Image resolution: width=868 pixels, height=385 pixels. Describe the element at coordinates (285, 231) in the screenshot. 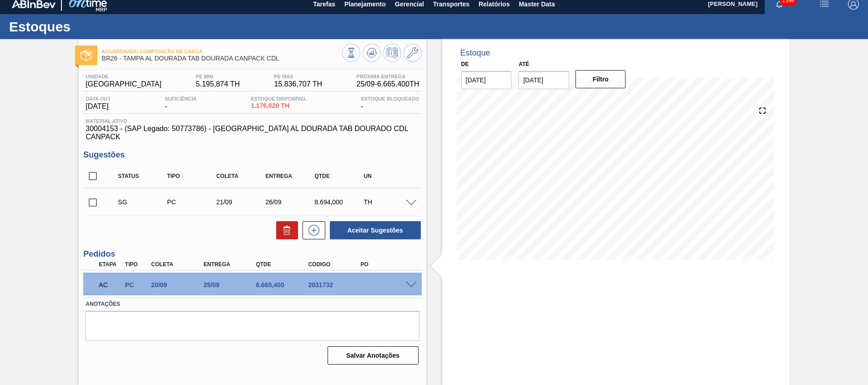

I see `div: Excluir Sugestões` at that location.